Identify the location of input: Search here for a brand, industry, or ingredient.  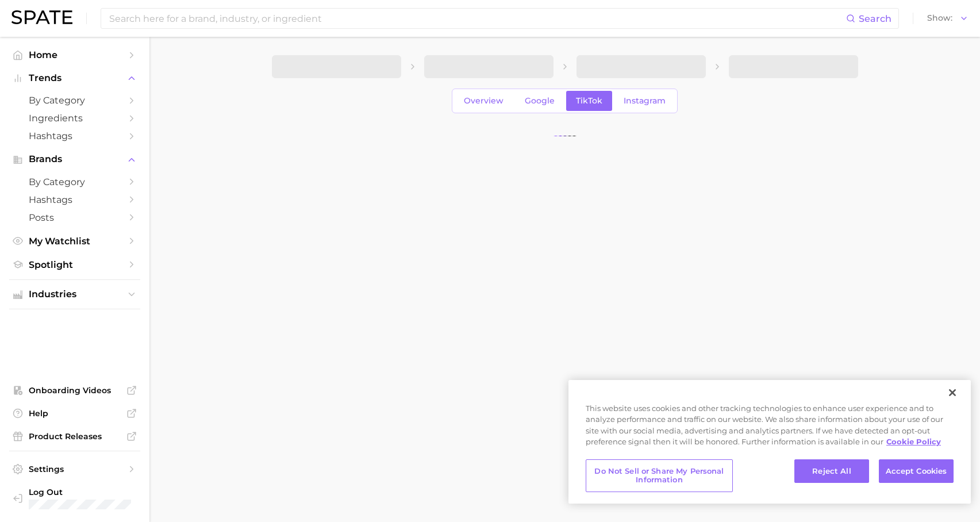
(477, 18).